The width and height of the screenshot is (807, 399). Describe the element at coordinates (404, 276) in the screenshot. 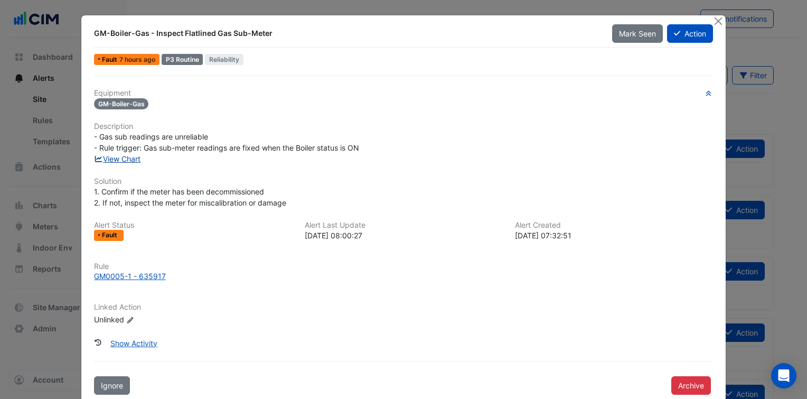

I see `a: GM0005-1 - 635917` at that location.